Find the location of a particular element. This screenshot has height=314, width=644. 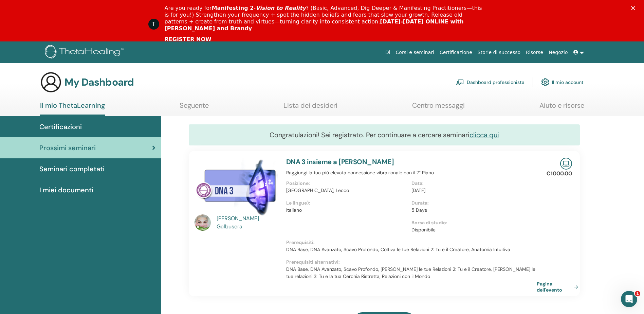

p: Data : is located at coordinates (471, 183).